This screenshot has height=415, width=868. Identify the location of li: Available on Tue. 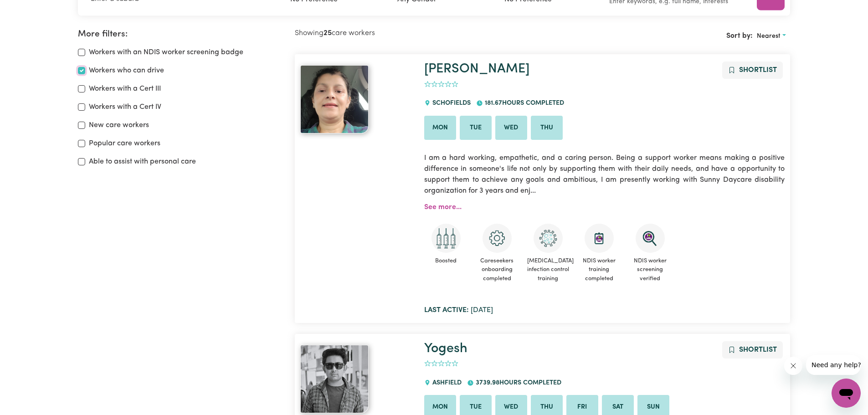
(476, 128).